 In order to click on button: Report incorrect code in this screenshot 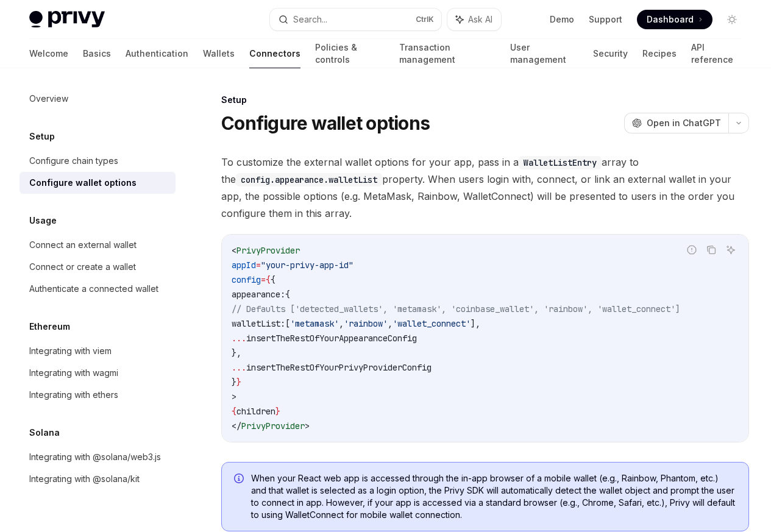, I will do `click(692, 250)`.